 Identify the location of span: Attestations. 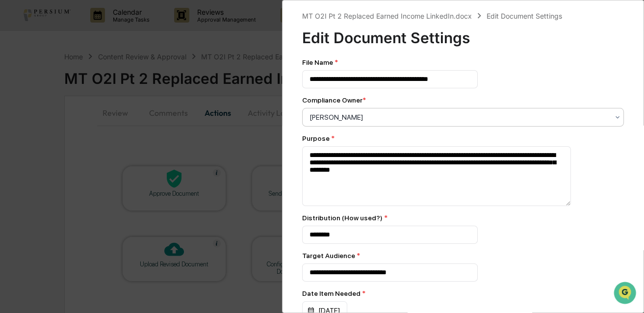
(101, 128).